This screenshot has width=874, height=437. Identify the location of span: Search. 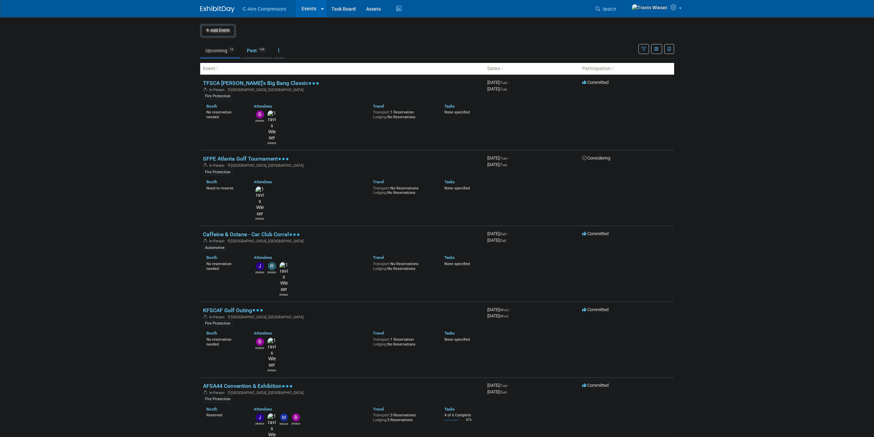
(608, 9).